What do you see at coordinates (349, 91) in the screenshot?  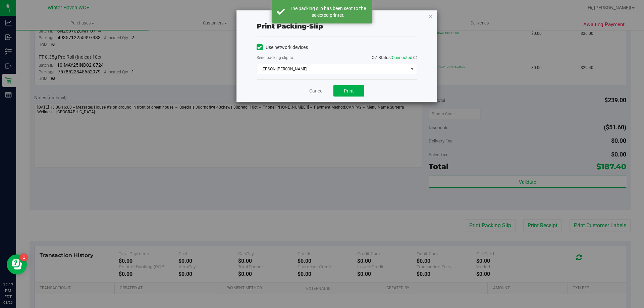 I see `span: Print` at bounding box center [349, 91].